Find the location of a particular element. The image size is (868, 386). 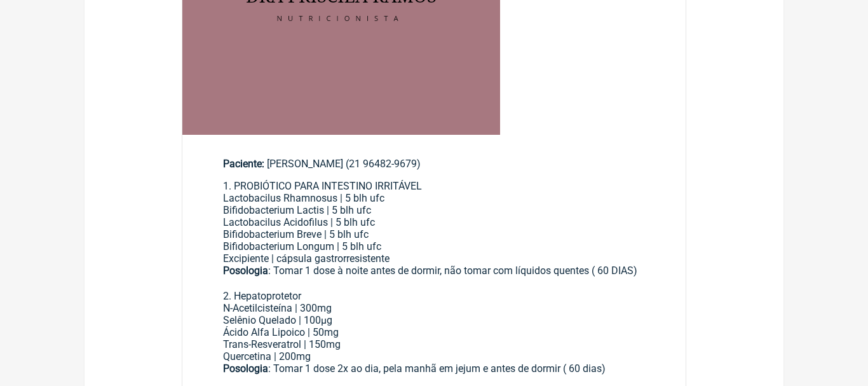

div: Bifidobacterium Breve | 5 blh ufc is located at coordinates (434, 234).